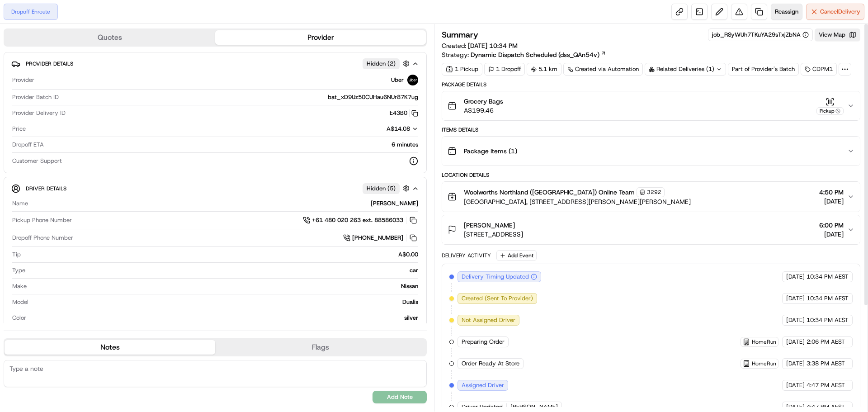  I want to click on div: 1 Dropoff, so click(505, 69).